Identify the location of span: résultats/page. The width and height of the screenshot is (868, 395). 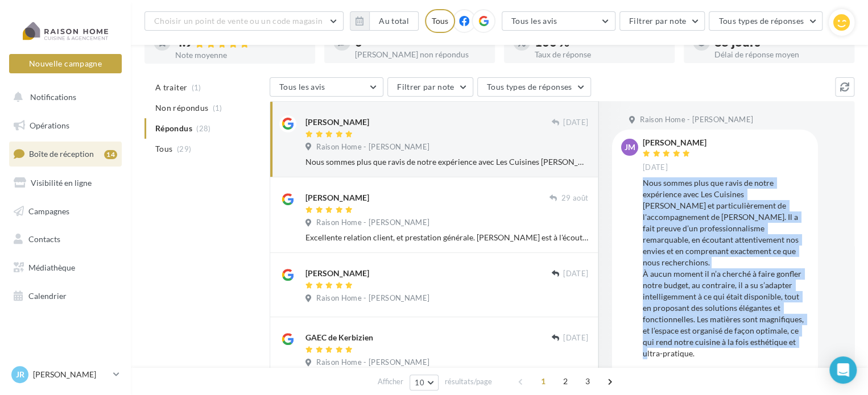
(468, 381).